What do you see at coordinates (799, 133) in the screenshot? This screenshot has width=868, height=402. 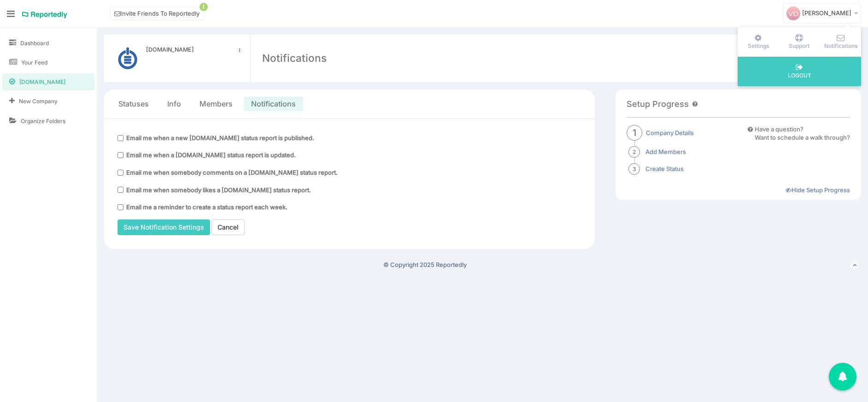 I see `a: Have a question?Want to schedule a walk through?` at bounding box center [799, 133].